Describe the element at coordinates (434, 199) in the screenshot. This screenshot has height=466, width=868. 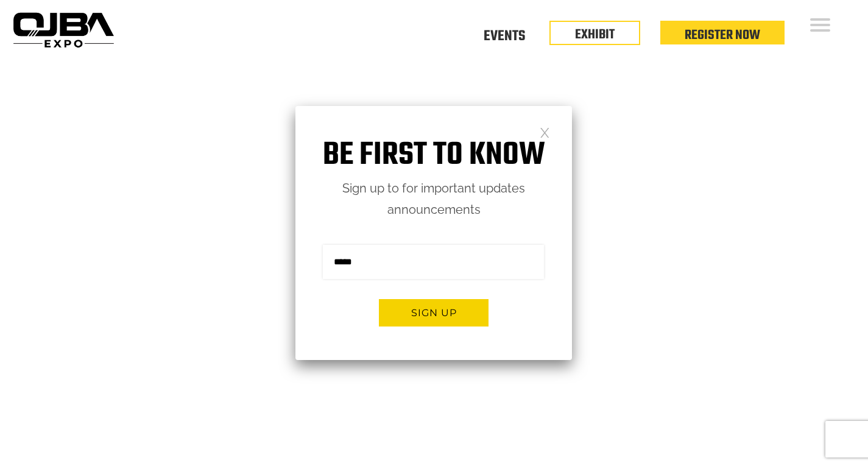
I see `p: Sign up to for important updates announcements` at that location.